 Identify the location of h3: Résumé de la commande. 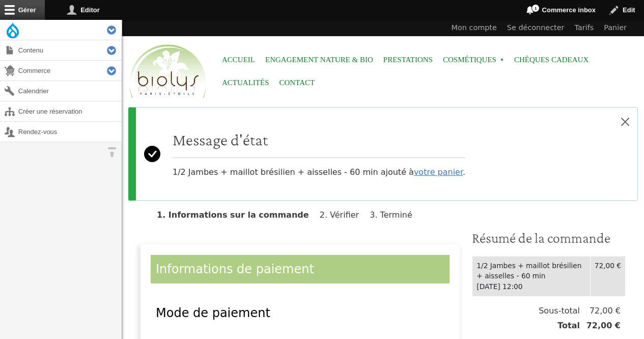
(549, 238).